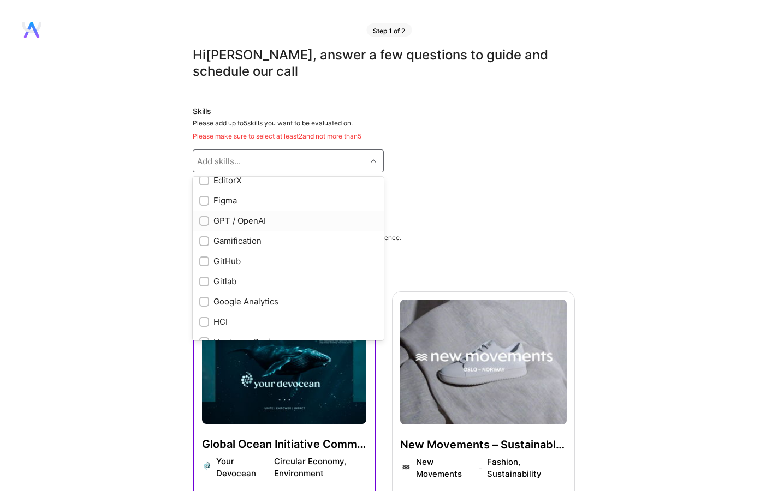 The image size is (778, 491). What do you see at coordinates (291, 468) in the screenshot?
I see `div: Your Devocean Circular Economy, Environment` at bounding box center [291, 468].